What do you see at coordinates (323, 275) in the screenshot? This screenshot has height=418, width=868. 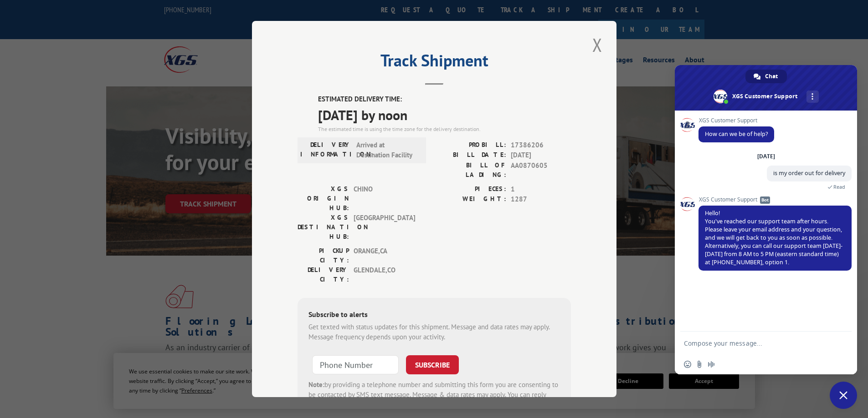 I see `label: DELIVERY CITY:` at bounding box center [323, 275].